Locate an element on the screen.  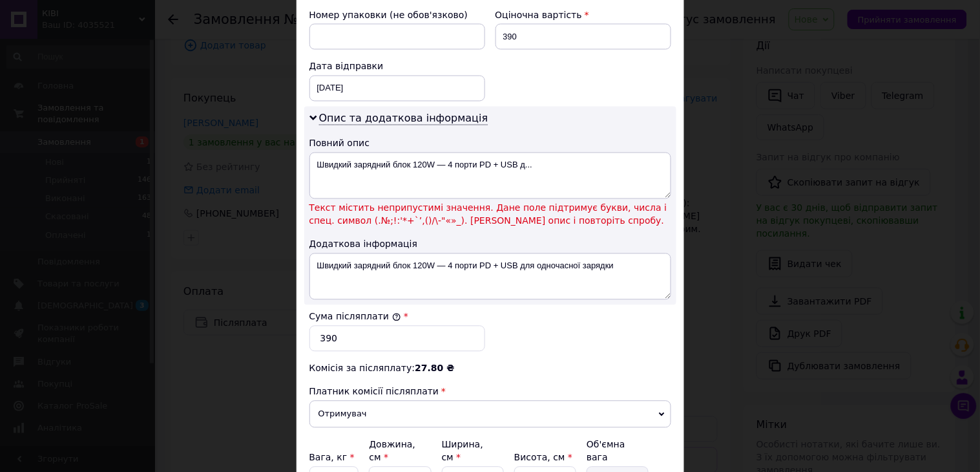
div: Повний опис is located at coordinates (491, 144).